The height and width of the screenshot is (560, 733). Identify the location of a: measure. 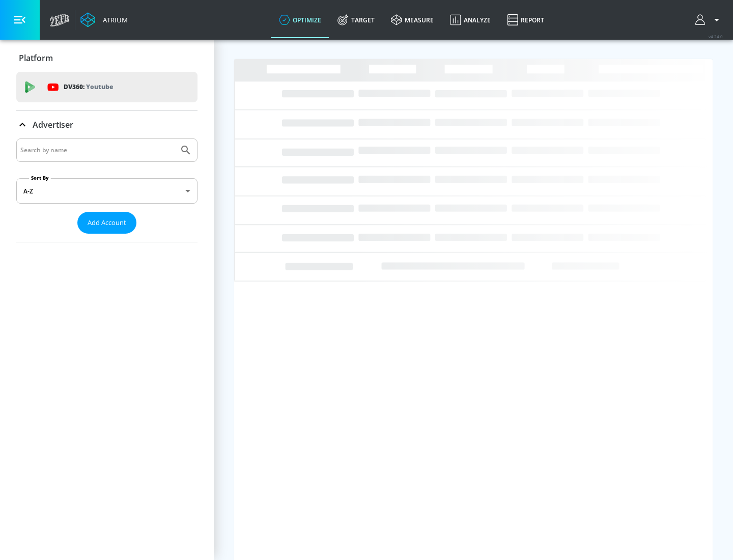
(412, 20).